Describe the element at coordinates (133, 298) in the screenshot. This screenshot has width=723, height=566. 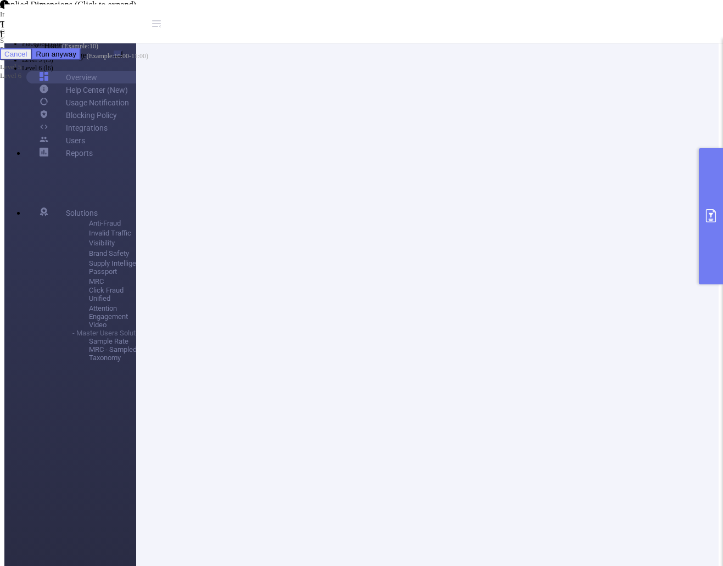
I see `span: Unified` at that location.